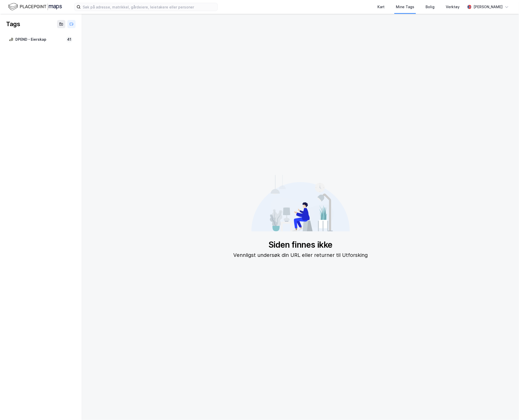 Image resolution: width=519 pixels, height=420 pixels. I want to click on div: DPEND - Eierskap, so click(39, 39).